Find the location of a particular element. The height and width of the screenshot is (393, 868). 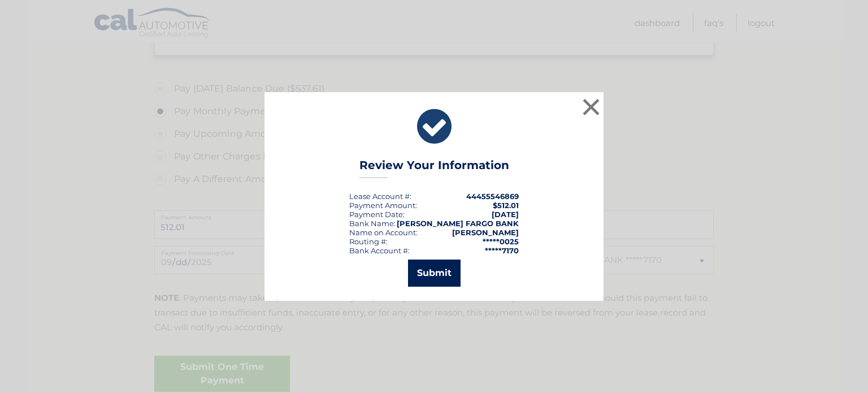

h3: Review Your Information is located at coordinates (434, 168).